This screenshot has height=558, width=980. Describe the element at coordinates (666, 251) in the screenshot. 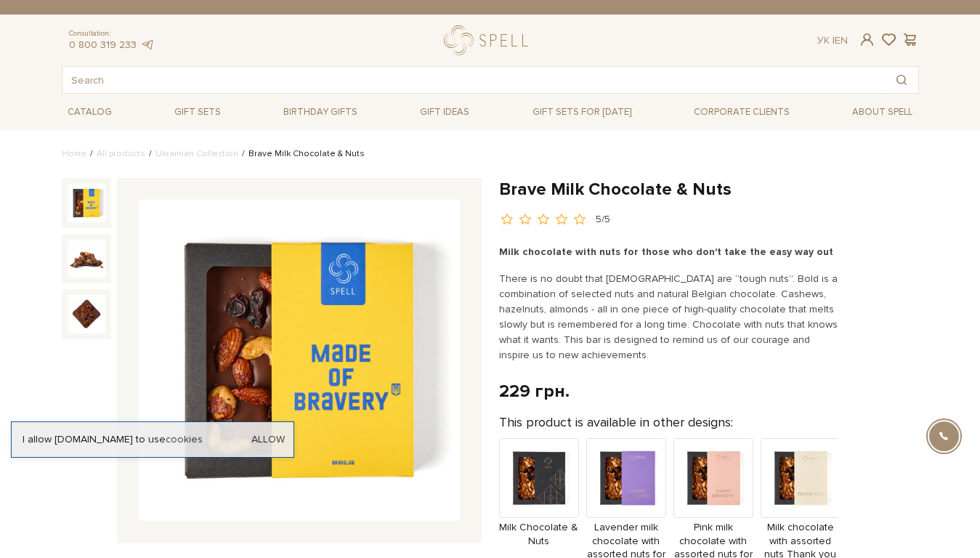

I see `b: Milk chocolate with nuts for those who don't take the easy way out` at that location.